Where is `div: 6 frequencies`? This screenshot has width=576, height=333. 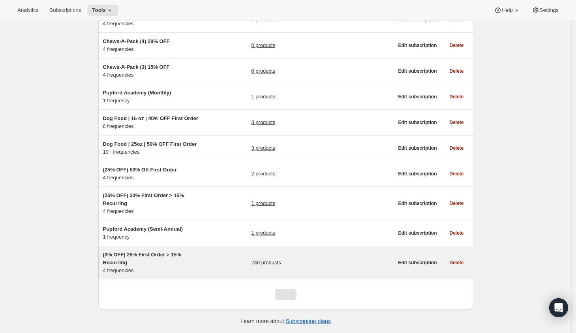 div: 6 frequencies is located at coordinates (153, 122).